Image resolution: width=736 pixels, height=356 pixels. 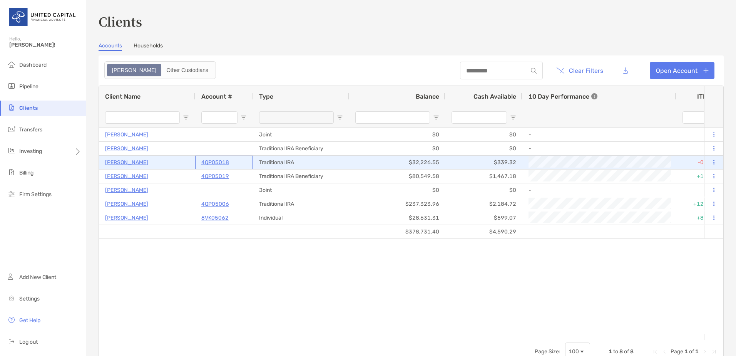 What do you see at coordinates (26, 173) in the screenshot?
I see `span: Billing` at bounding box center [26, 173].